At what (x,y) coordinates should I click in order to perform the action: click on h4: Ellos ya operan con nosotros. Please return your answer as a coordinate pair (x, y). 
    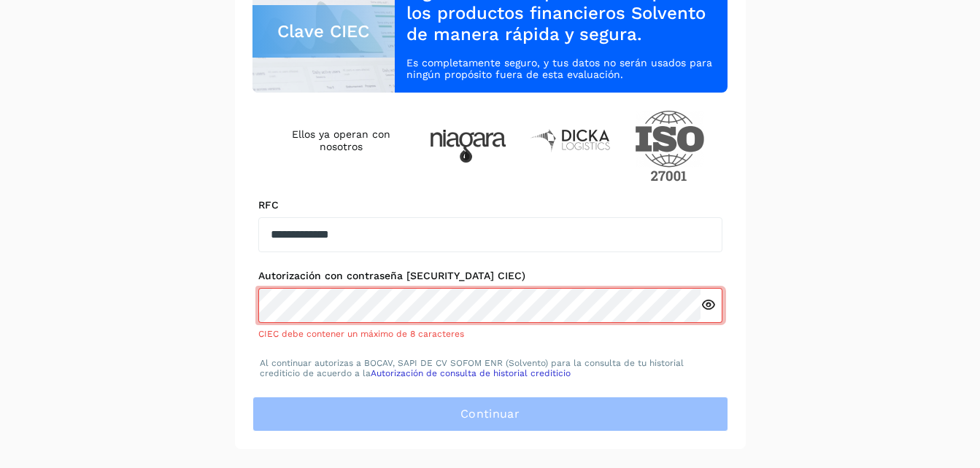
    Looking at the image, I should click on (340, 141).